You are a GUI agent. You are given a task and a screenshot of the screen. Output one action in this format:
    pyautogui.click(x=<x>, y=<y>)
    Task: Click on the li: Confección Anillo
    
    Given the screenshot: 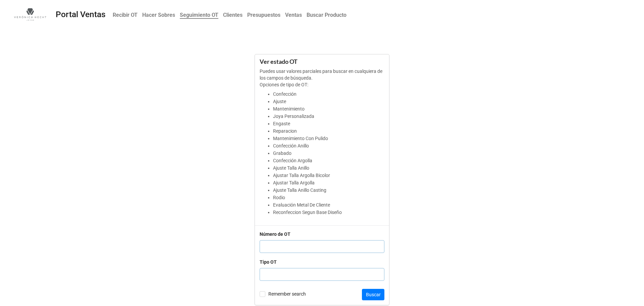 What is the action you would take?
    pyautogui.click(x=329, y=146)
    